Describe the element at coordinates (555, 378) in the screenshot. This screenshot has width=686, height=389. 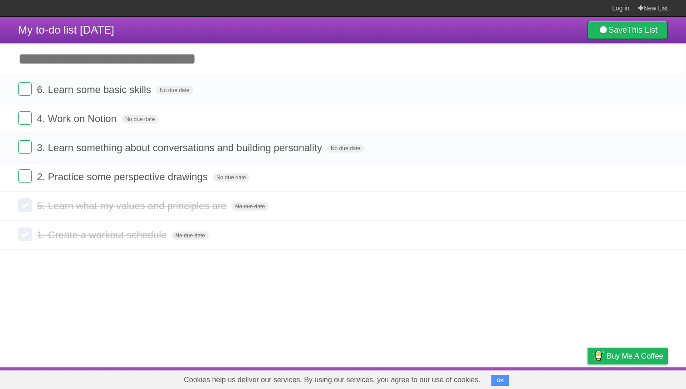
I see `a: Terms` at that location.